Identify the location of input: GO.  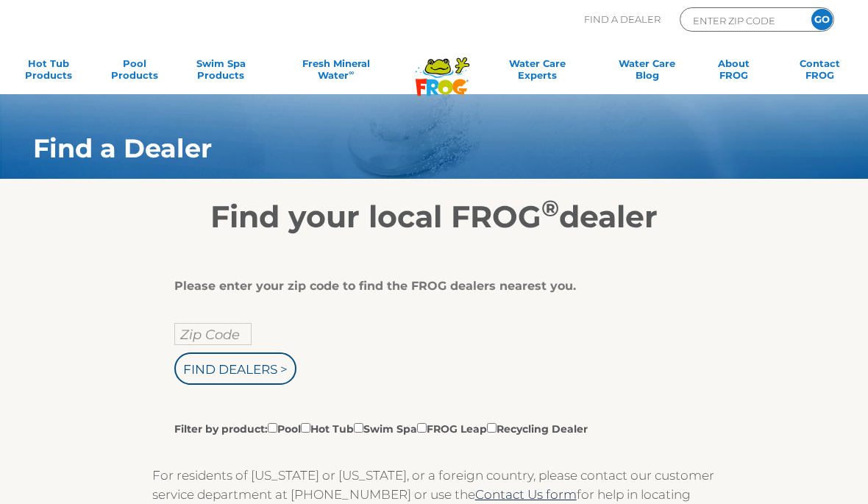
(821, 19).